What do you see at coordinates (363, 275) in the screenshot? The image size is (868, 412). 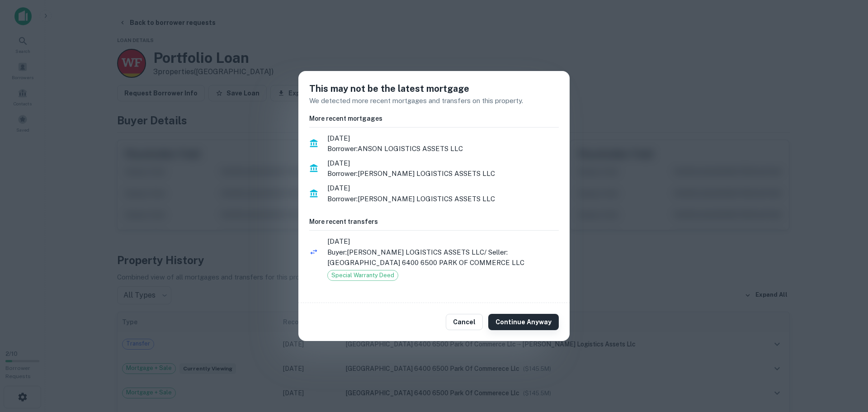 I see `span: Special Warranty Deed` at bounding box center [363, 275].